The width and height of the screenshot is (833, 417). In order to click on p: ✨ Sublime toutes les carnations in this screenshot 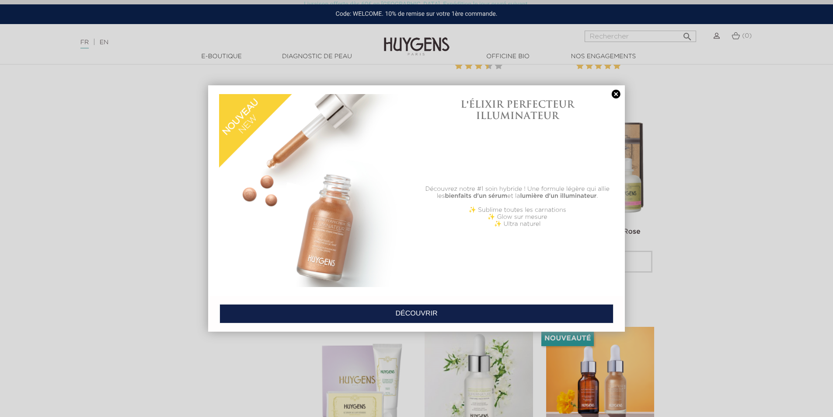, I will do `click(517, 210)`.